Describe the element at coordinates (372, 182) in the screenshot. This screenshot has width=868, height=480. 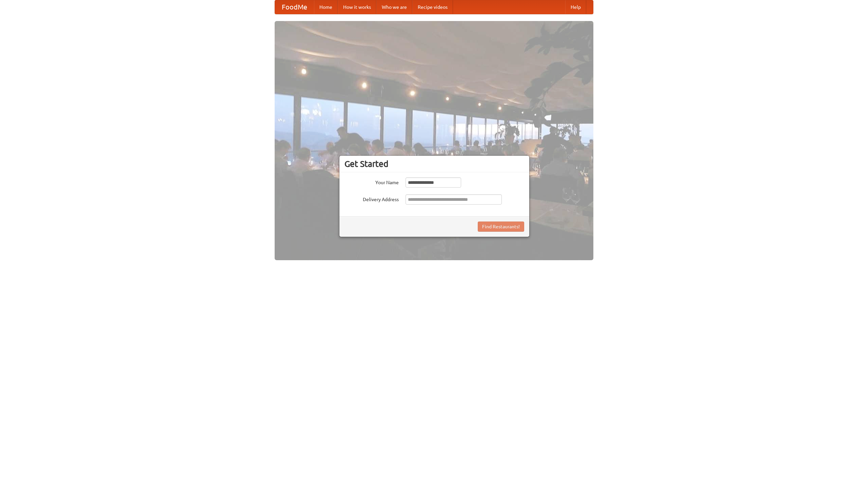
I see `label: Your Name` at that location.